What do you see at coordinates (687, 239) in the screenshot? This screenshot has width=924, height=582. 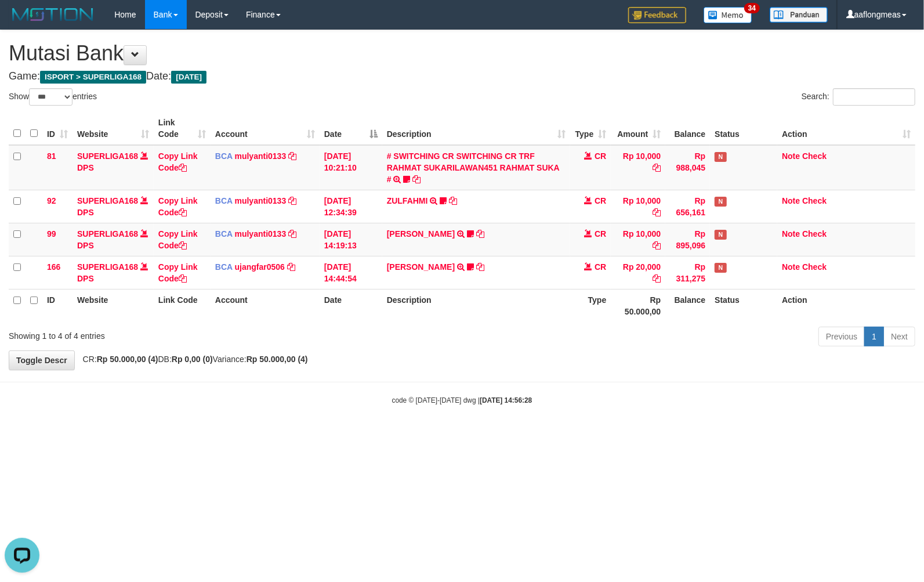 I see `td: Rp 895,096` at bounding box center [687, 239].